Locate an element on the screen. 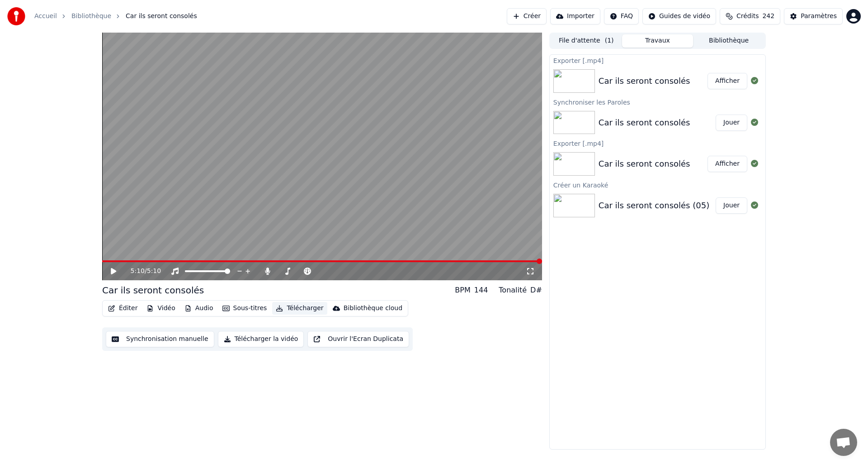 The height and width of the screenshot is (465, 868). span: Car ils seront consolés is located at coordinates (161, 16).